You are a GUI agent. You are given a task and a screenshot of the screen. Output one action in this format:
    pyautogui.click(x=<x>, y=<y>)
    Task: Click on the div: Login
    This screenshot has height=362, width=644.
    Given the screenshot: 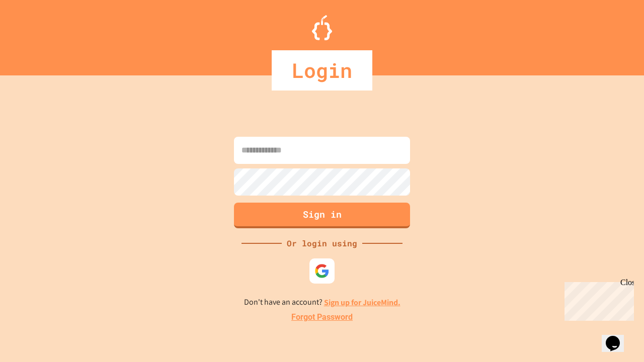 What is the action you would take?
    pyautogui.click(x=322, y=70)
    